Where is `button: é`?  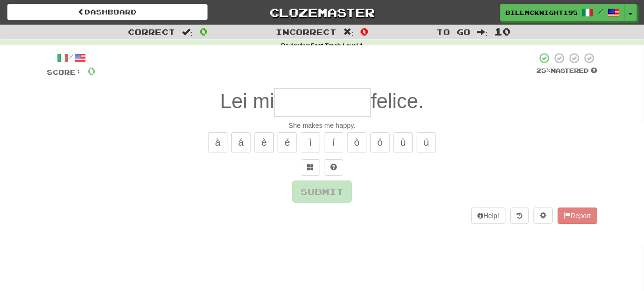 button: é is located at coordinates (287, 143).